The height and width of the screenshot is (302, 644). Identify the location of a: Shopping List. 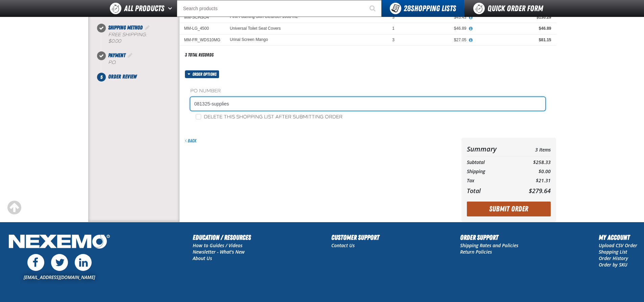
(613, 251).